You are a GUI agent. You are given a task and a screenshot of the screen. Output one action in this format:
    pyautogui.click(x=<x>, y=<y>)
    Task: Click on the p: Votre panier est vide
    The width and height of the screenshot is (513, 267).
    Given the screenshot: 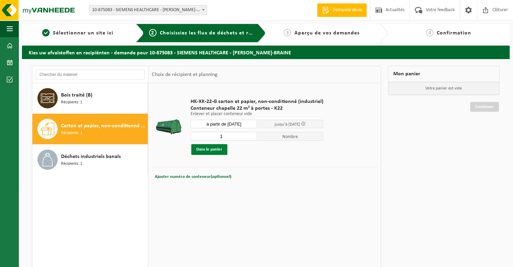 What is the action you would take?
    pyautogui.click(x=444, y=88)
    